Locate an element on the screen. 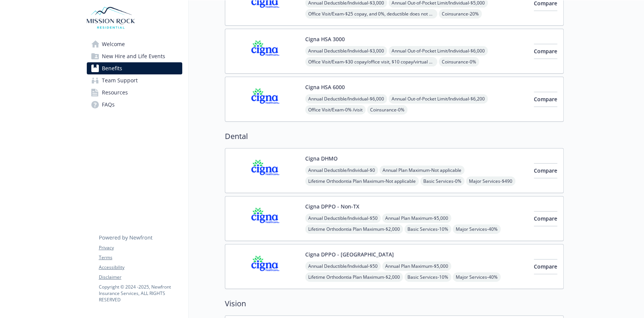  span: Resources is located at coordinates (115, 92).